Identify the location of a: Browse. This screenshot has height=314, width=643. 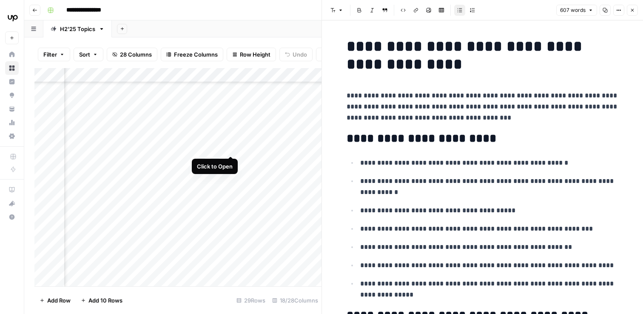
(12, 68).